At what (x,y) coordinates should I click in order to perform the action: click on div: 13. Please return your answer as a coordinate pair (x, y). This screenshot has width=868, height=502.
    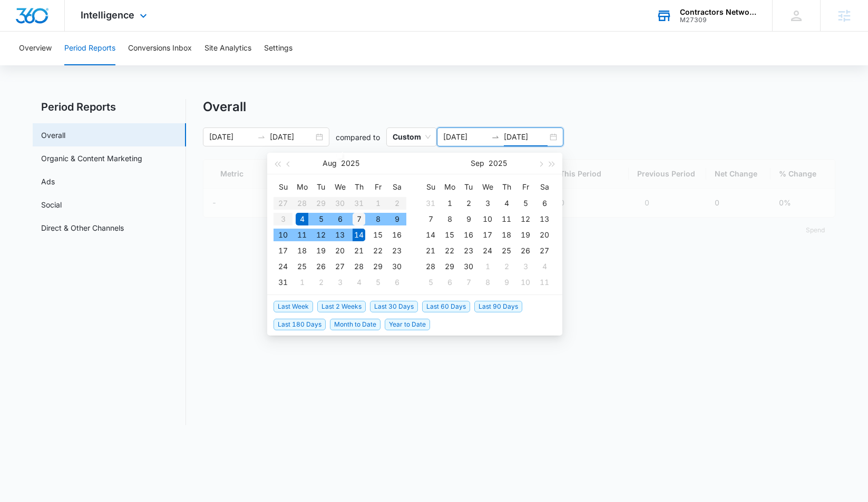
    Looking at the image, I should click on (545, 219).